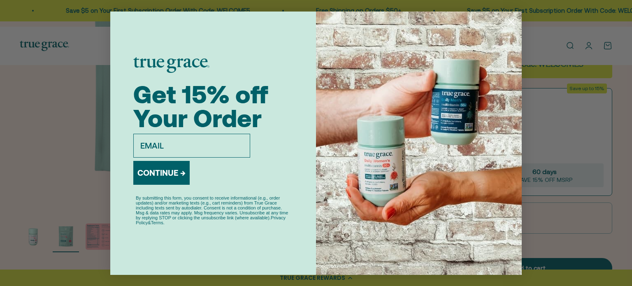 The height and width of the screenshot is (286, 632). What do you see at coordinates (213, 210) in the screenshot?
I see `p: By submitting this form, you consent to receive informational (e.g., order updates) and/or market...` at bounding box center [213, 210].